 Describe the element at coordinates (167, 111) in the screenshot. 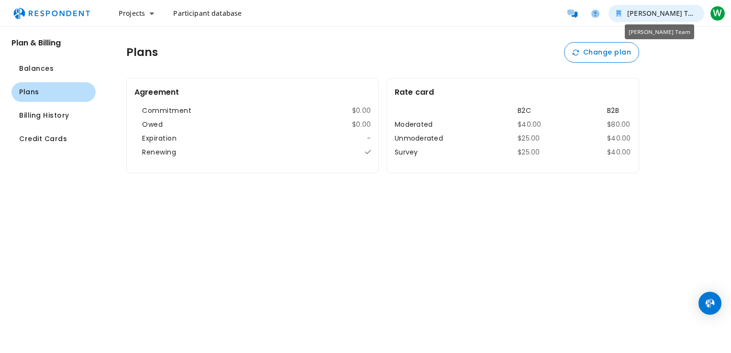

I see `dt: Commitment` at that location.